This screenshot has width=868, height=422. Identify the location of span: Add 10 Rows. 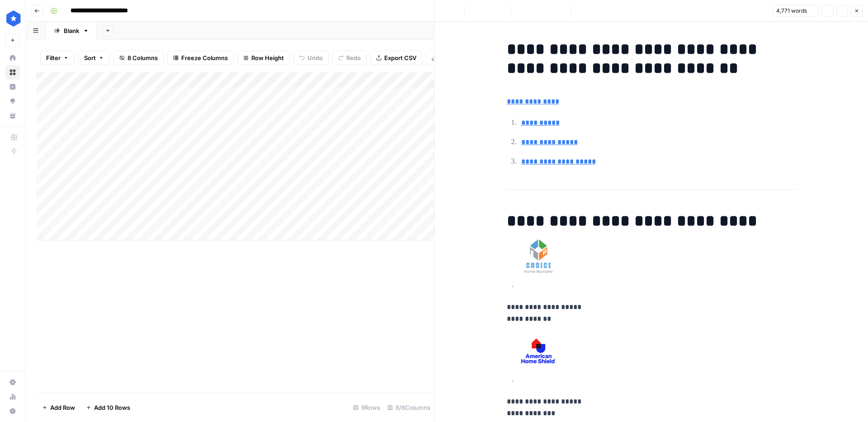
(112, 408).